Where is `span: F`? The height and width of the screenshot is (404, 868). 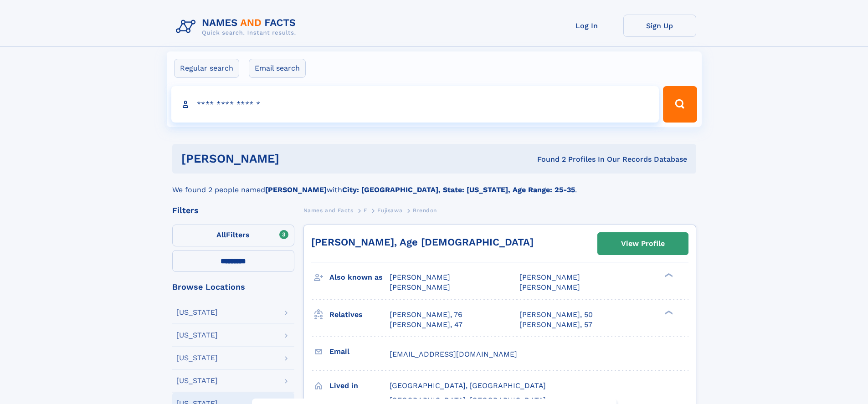
span: F is located at coordinates (365, 211).